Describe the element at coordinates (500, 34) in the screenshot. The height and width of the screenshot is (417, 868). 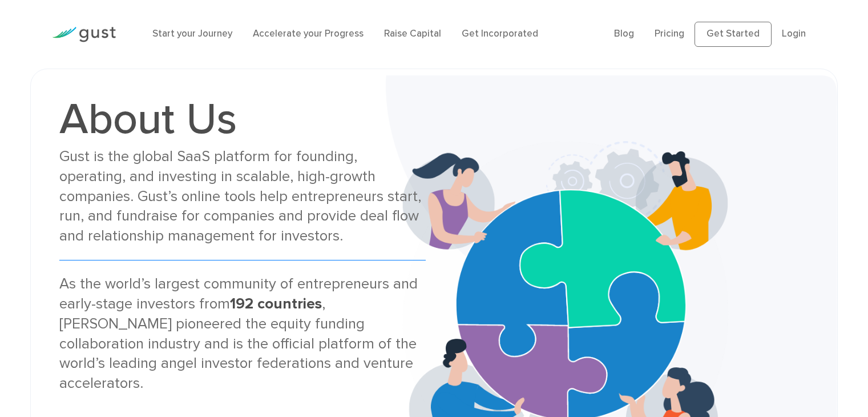
I see `a: Get Incorporated` at that location.